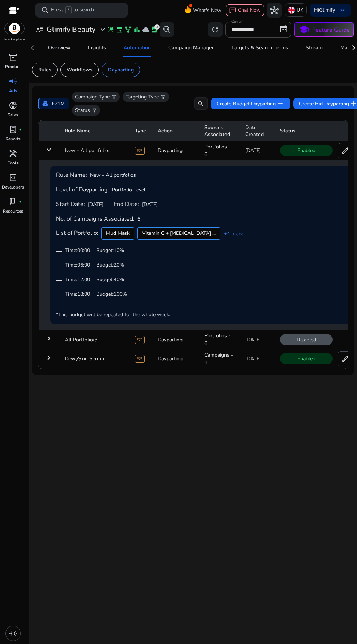 The image size is (357, 644). What do you see at coordinates (95, 218) in the screenshot?
I see `h4: No. of Campaigns Associated:` at bounding box center [95, 218].